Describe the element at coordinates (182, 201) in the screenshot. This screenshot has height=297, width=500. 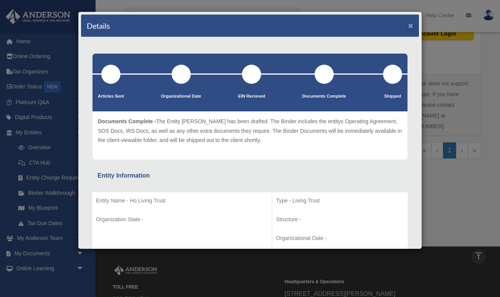
I see `p: Entity Name - Ho Living Trust` at that location.